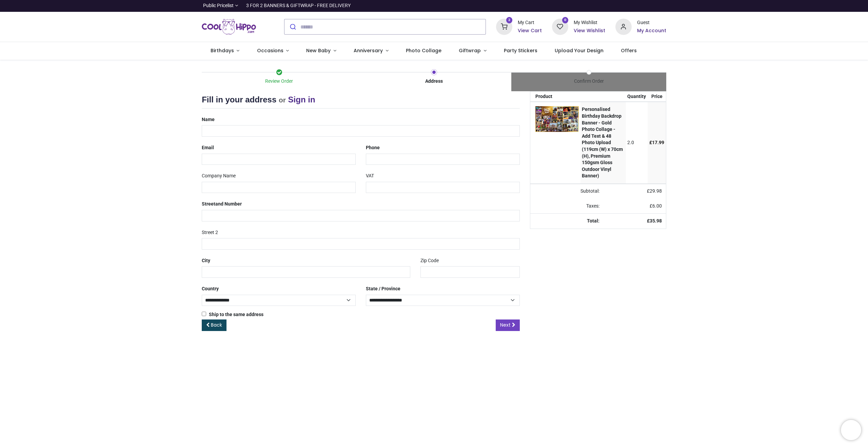  I want to click on label: Ship to the same address, so click(232, 315).